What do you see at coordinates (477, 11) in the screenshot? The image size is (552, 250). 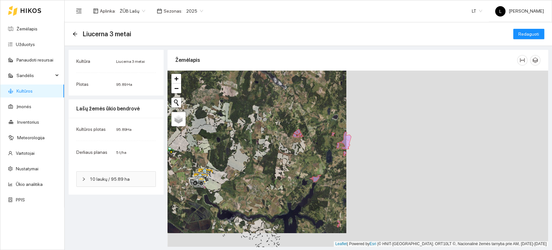 I see `span: LT` at bounding box center [477, 11].